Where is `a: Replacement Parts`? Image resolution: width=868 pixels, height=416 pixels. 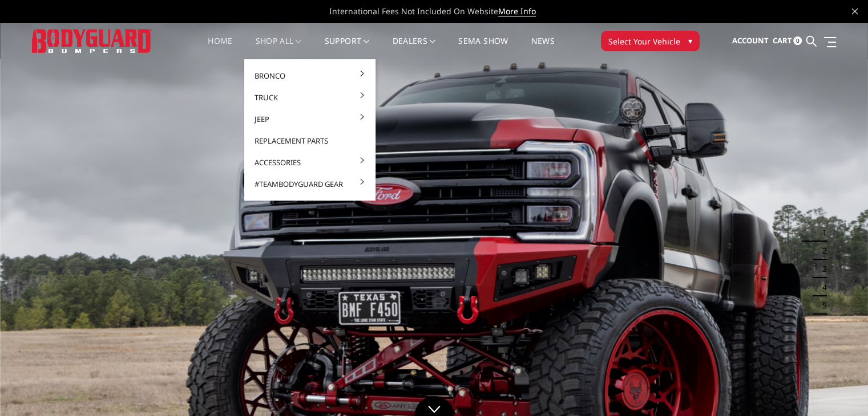 a: Replacement Parts is located at coordinates (310, 141).